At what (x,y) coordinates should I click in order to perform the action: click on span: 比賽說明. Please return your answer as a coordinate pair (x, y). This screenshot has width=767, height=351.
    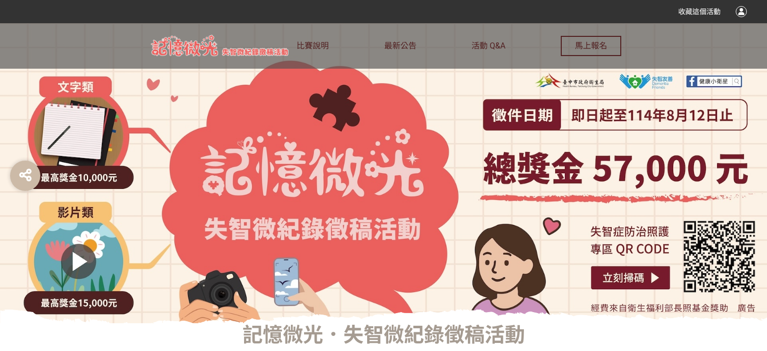
    Looking at the image, I should click on (313, 45).